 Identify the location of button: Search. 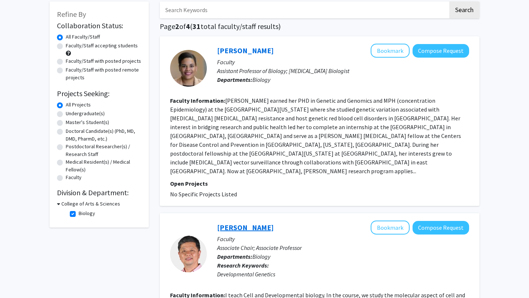
(464, 10).